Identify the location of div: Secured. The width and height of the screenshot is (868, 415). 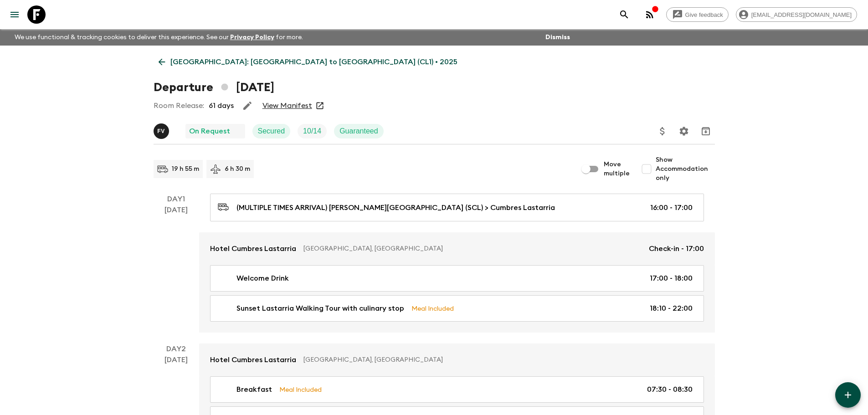
(272, 131).